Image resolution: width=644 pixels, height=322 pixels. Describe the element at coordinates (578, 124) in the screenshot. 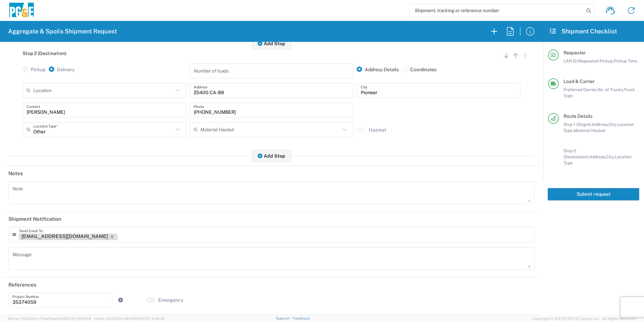

I see `span: Stop 1 (Origin):` at that location.